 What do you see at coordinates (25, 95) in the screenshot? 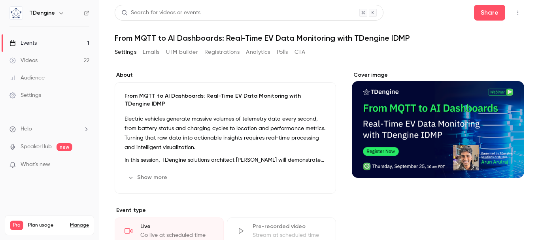
I see `div: Settings` at bounding box center [25, 95].